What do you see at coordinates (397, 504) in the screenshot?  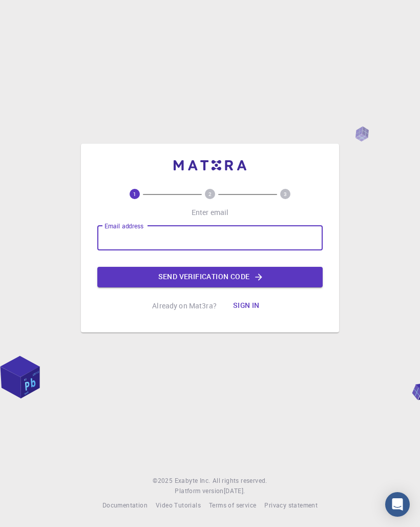 I see `div: Open Intercom Messenger` at bounding box center [397, 504].